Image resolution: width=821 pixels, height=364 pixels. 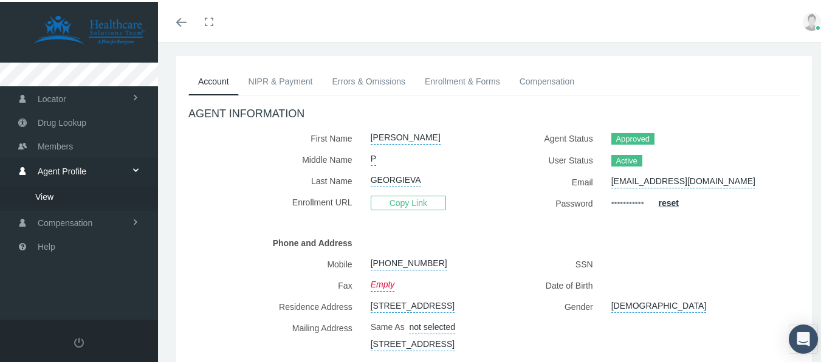 I want to click on span: Agent Profile, so click(x=62, y=170).